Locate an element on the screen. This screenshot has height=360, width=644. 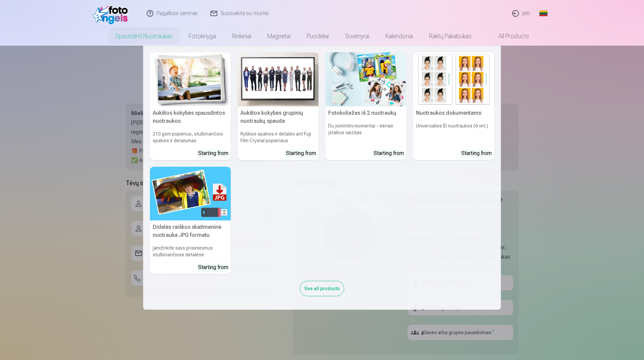
a: See all products is located at coordinates (322, 288).